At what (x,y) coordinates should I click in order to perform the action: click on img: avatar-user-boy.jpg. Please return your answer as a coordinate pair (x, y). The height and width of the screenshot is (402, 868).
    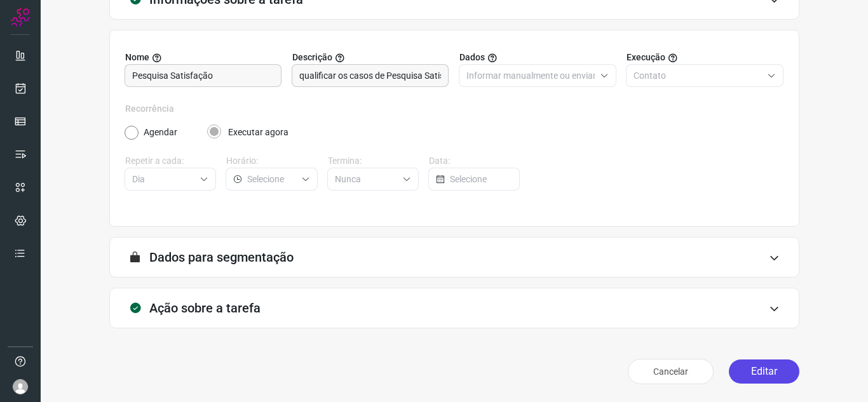
    Looking at the image, I should click on (20, 387).